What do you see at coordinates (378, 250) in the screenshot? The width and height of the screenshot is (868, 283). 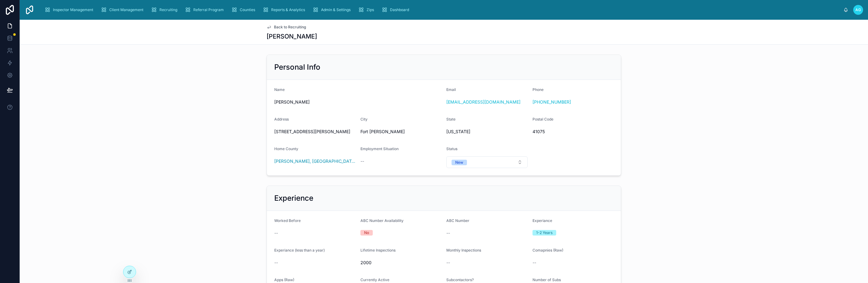 I see `span: Lifetime Inspections` at bounding box center [378, 250].